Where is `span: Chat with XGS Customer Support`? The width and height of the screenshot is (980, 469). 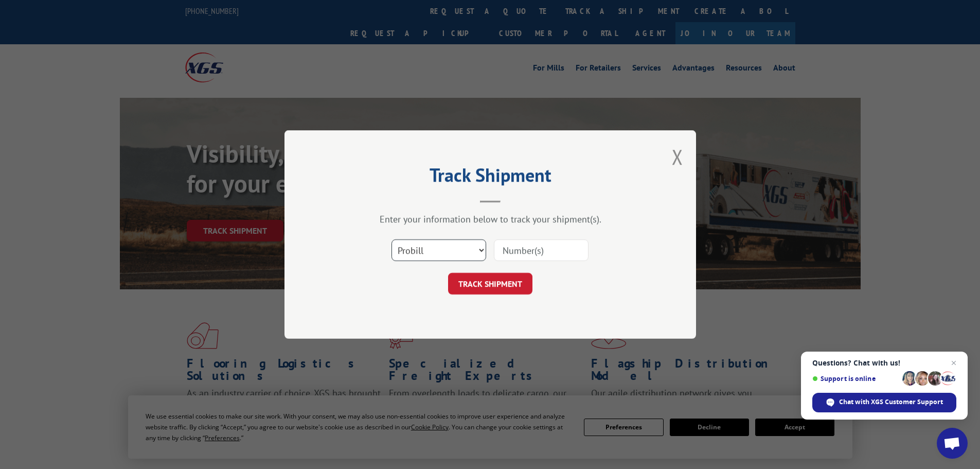 span: Chat with XGS Customer Support is located at coordinates (891, 402).